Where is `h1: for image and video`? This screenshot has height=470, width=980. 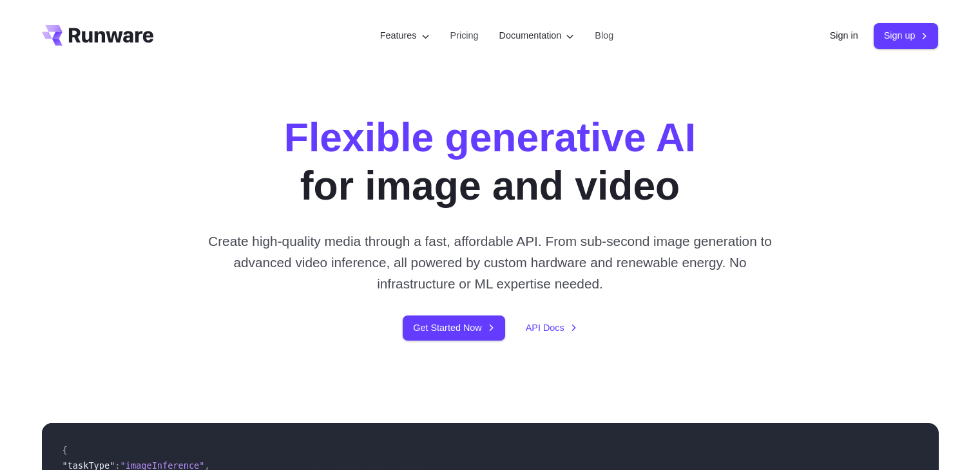
h1: for image and video is located at coordinates (489, 161).